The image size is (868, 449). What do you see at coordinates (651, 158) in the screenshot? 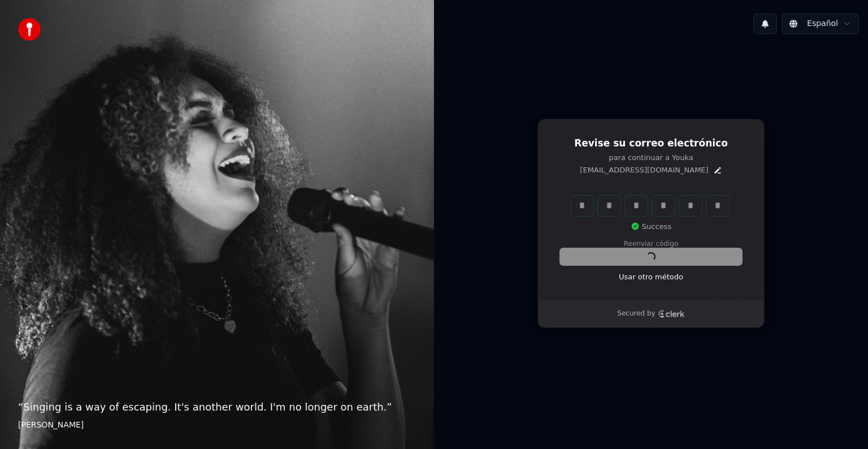
I see `p: para continuar a Youka` at bounding box center [651, 158].